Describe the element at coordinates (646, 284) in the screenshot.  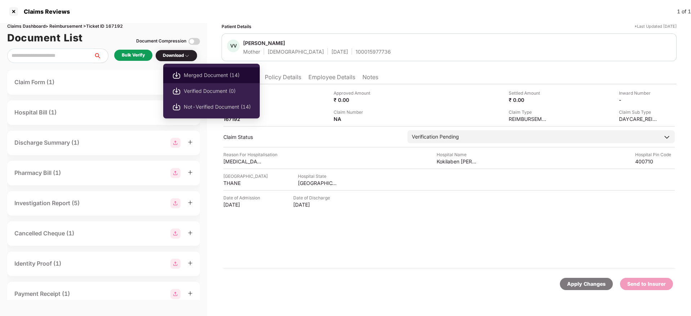
I see `div: Send to Insurer` at that location.